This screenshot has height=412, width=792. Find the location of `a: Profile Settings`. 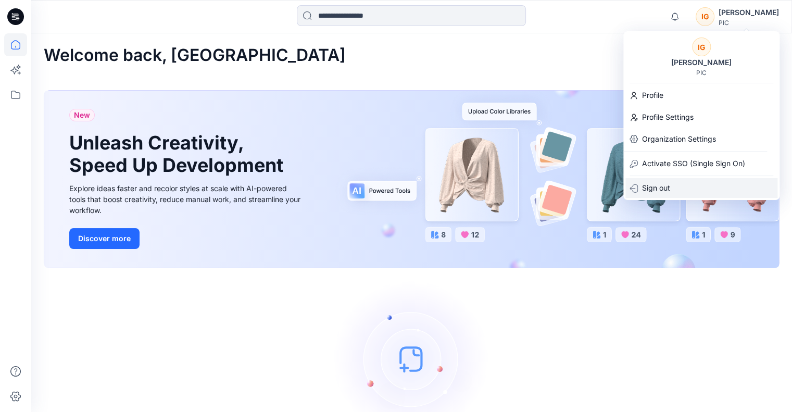

a: Profile Settings is located at coordinates (702, 117).